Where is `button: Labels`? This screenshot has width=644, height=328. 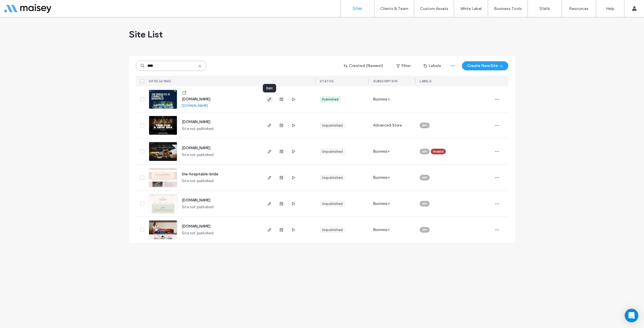 button: Labels is located at coordinates (432, 66).